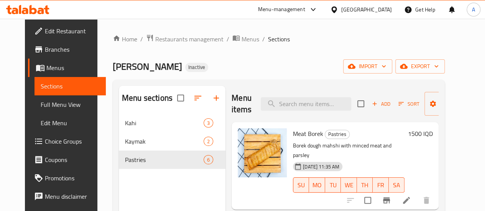 This screenshot has width=485, height=211. Describe the element at coordinates (348, 185) in the screenshot. I see `button: WE` at that location.